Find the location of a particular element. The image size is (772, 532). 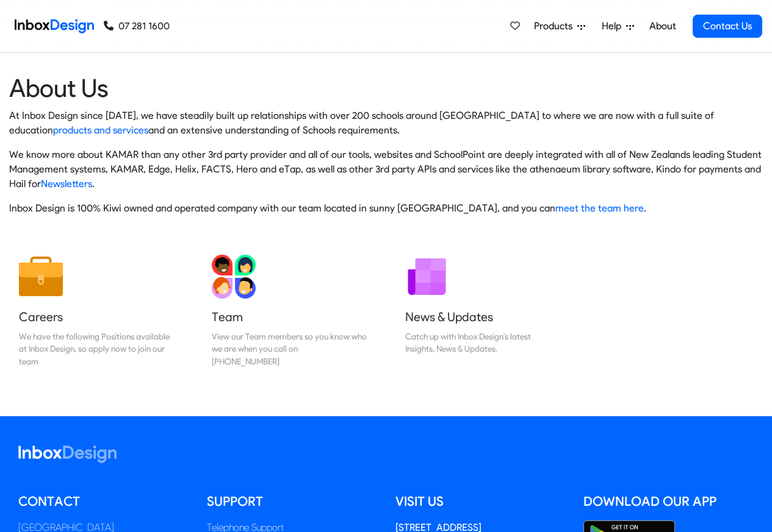

p: Inbox Design is 100% Kiwi owned and operated company with our team located in sunny [GEOGRAPHIC_D... is located at coordinates (386, 209).